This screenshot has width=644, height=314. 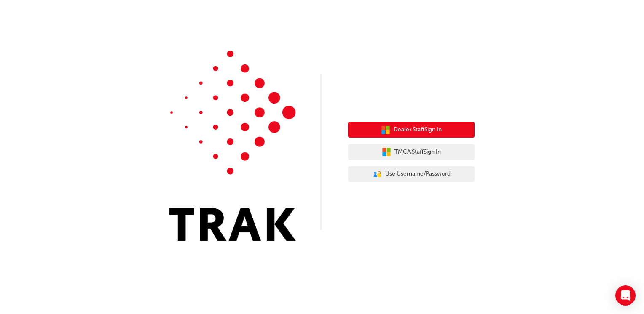 I want to click on span: Use Username/Password, so click(x=418, y=174).